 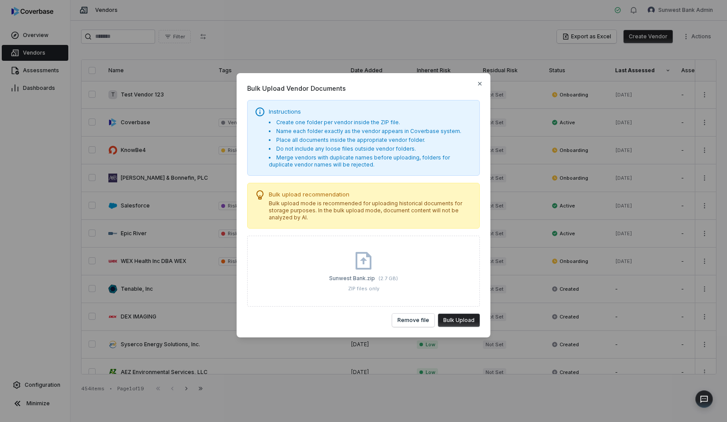 What do you see at coordinates (459, 320) in the screenshot?
I see `button: Bulk Upload` at bounding box center [459, 320].